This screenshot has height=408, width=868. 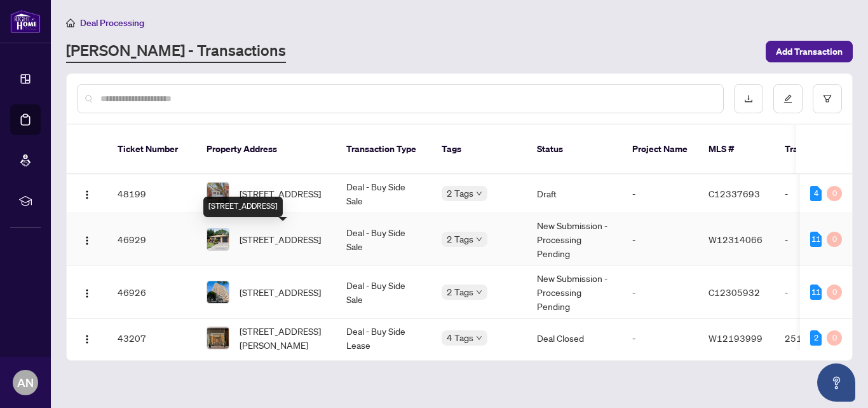 I want to click on span: W12193999, so click(x=735, y=338).